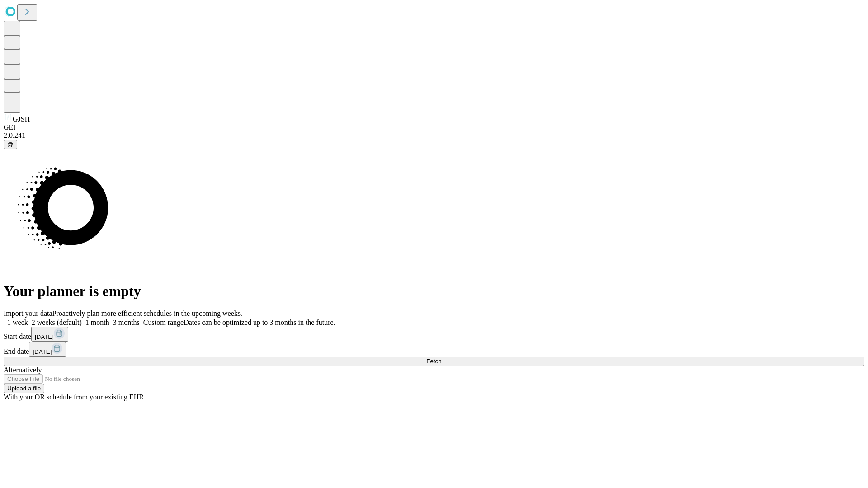 This screenshot has width=868, height=488. What do you see at coordinates (57, 323) in the screenshot?
I see `span: 2 weeks (default)` at bounding box center [57, 323].